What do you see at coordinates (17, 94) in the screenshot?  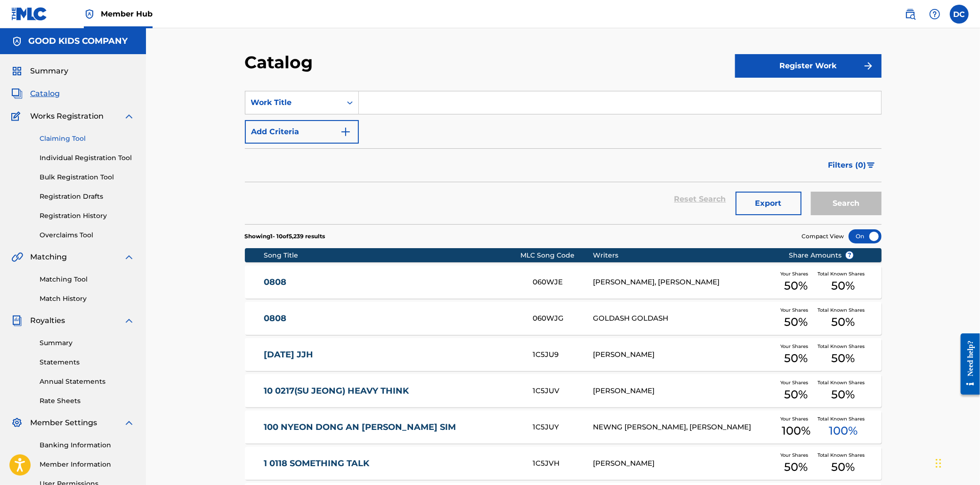 I see `img: Catalog` at bounding box center [17, 94].